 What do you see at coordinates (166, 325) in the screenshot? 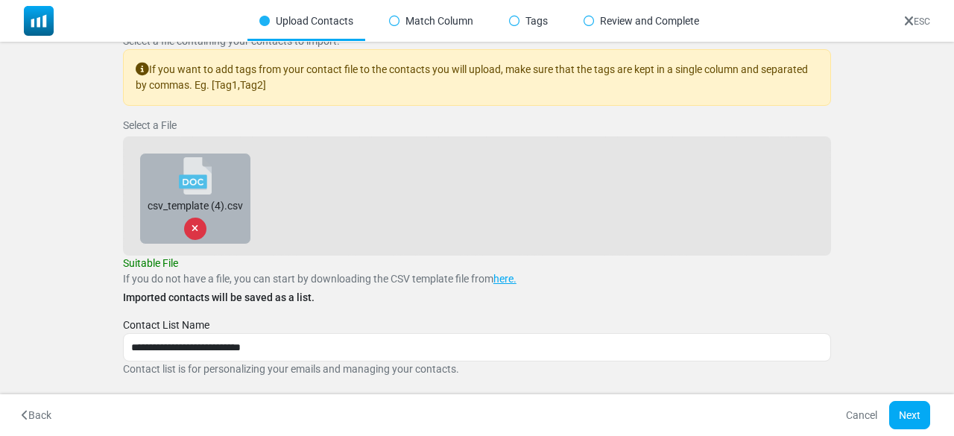
I see `label: Contact List Name` at bounding box center [166, 325].